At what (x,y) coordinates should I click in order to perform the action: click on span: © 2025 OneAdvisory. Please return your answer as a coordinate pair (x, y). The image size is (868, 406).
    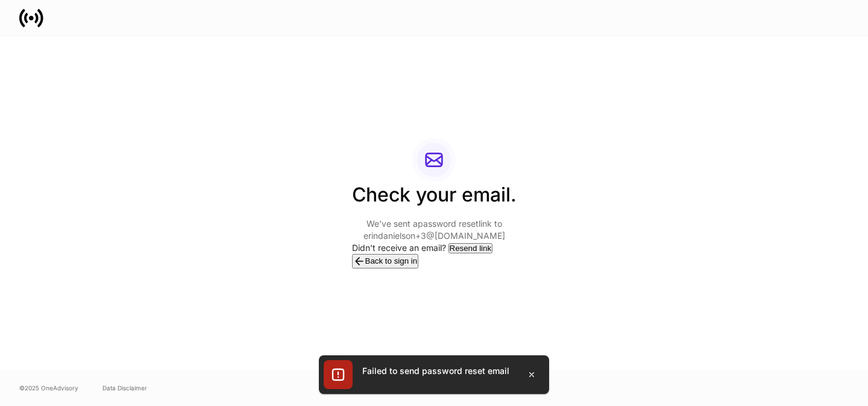
    Looking at the image, I should click on (49, 388).